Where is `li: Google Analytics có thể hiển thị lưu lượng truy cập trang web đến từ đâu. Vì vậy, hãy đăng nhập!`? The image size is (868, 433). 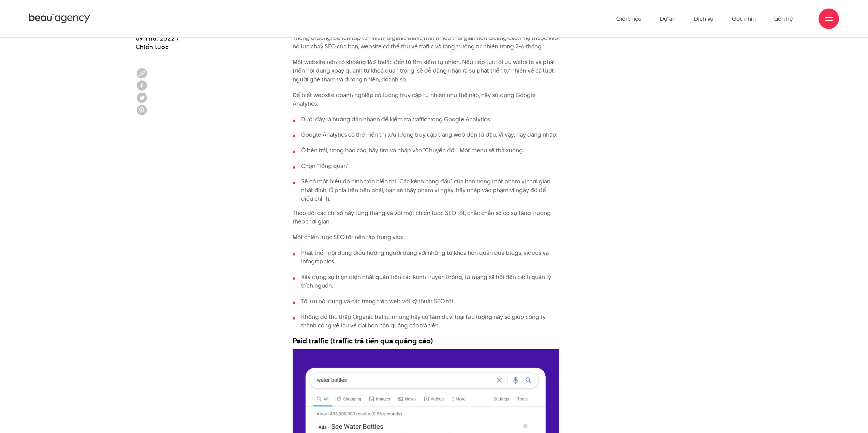
li: Google Analytics có thể hiển thị lưu lượng truy cập trang web đến từ đâu. Vì vậy, hãy đăng nhập! is located at coordinates (425, 135).